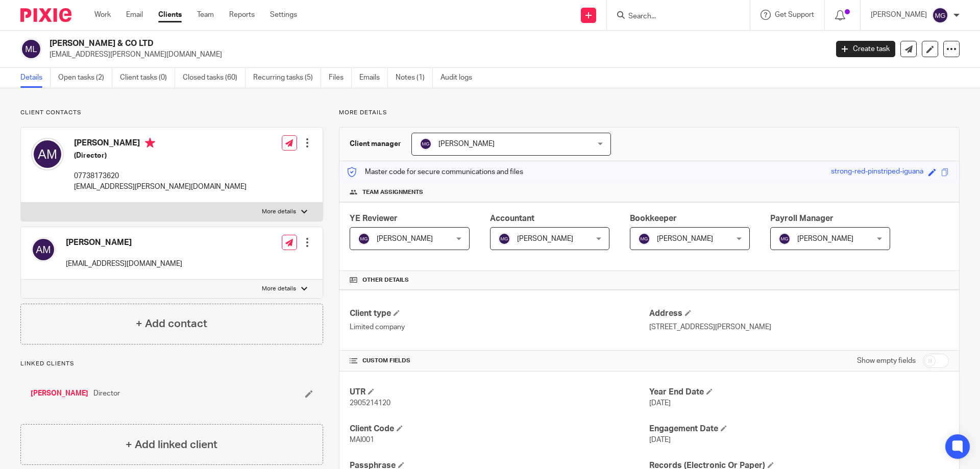 This screenshot has width=980, height=469. What do you see at coordinates (172, 364) in the screenshot?
I see `p: Linked clients` at bounding box center [172, 364].